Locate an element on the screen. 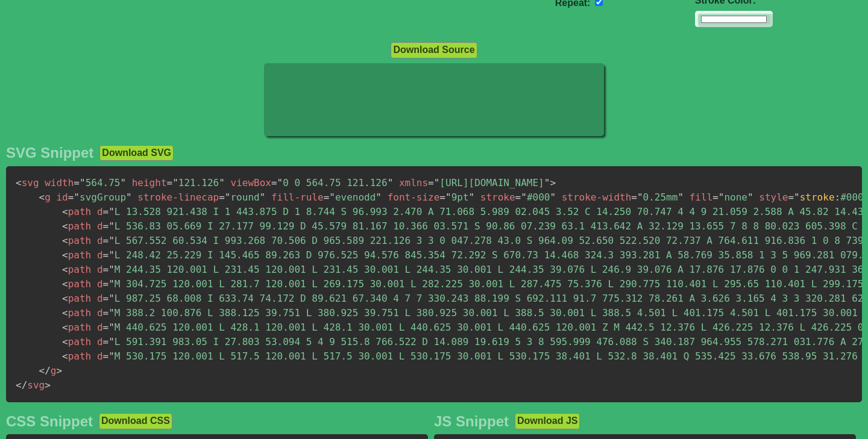  span: stroke-width is located at coordinates (597, 197).